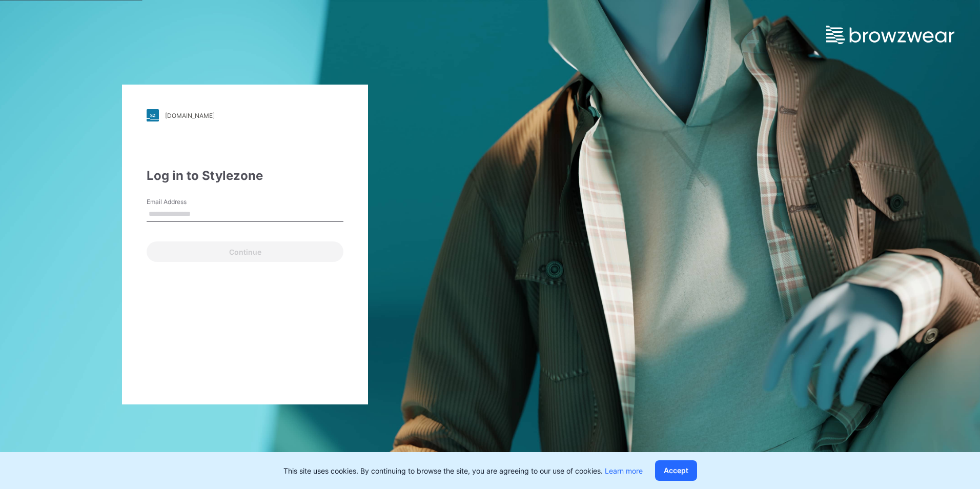 This screenshot has height=489, width=980. What do you see at coordinates (153, 115) in the screenshot?
I see `img: stylezone-logo.562084cfcfab977791bfbf7441f1a819.svg` at bounding box center [153, 115].